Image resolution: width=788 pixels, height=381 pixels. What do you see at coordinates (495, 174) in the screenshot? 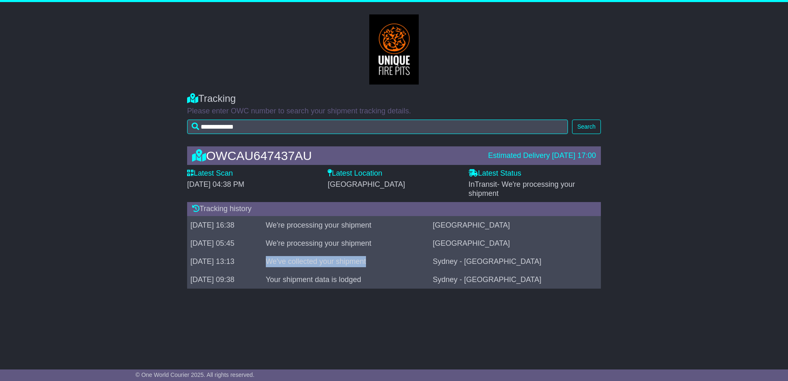
I see `label: Latest Status` at bounding box center [495, 174].